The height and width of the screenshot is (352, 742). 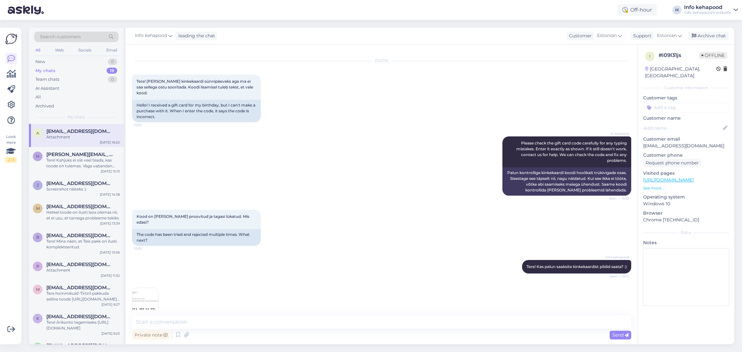 I want to click on div: # i09l31js, so click(x=679, y=55).